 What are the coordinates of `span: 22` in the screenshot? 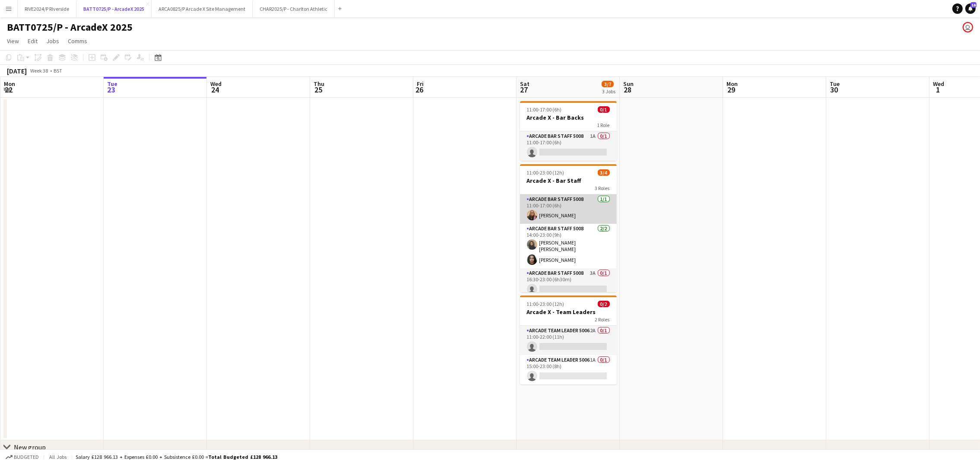 It's located at (9, 90).